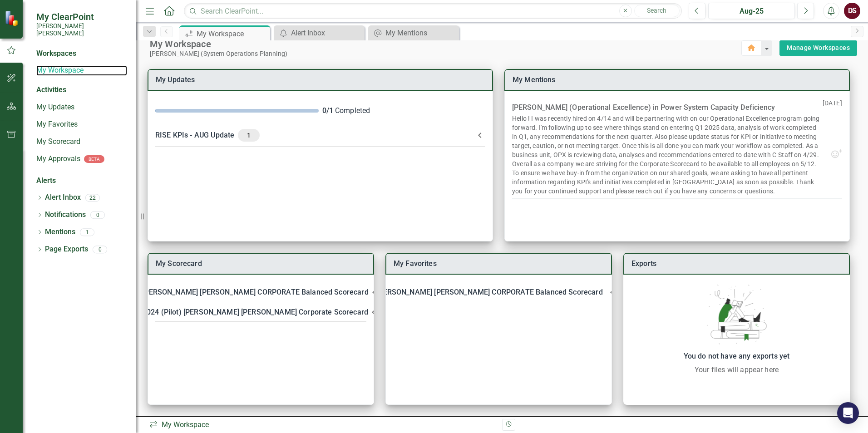  I want to click on div: Alert Inbox, so click(326, 32).